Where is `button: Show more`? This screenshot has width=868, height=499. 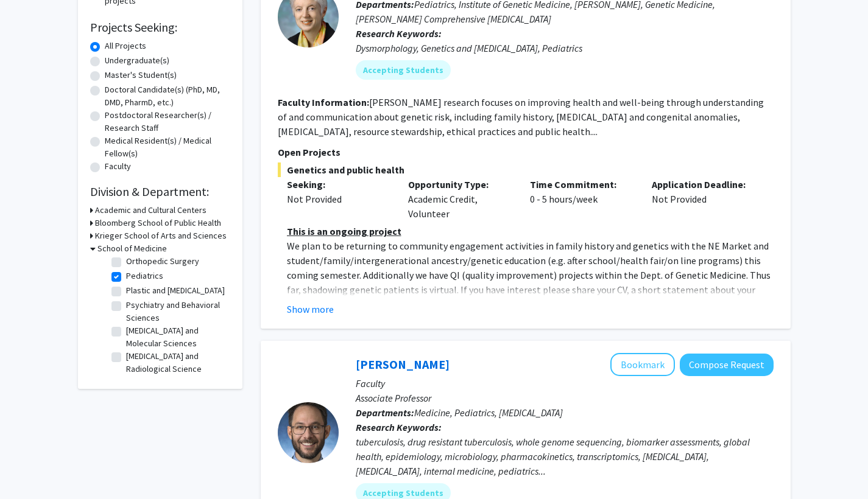
button: Show more is located at coordinates (310, 310).